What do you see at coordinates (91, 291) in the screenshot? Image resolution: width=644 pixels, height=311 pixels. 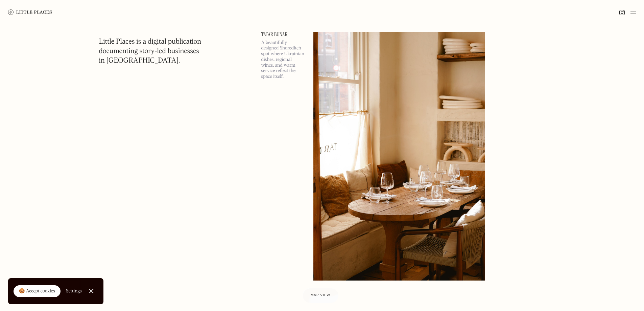 I see `a: Close Cookie Popup` at bounding box center [91, 291].